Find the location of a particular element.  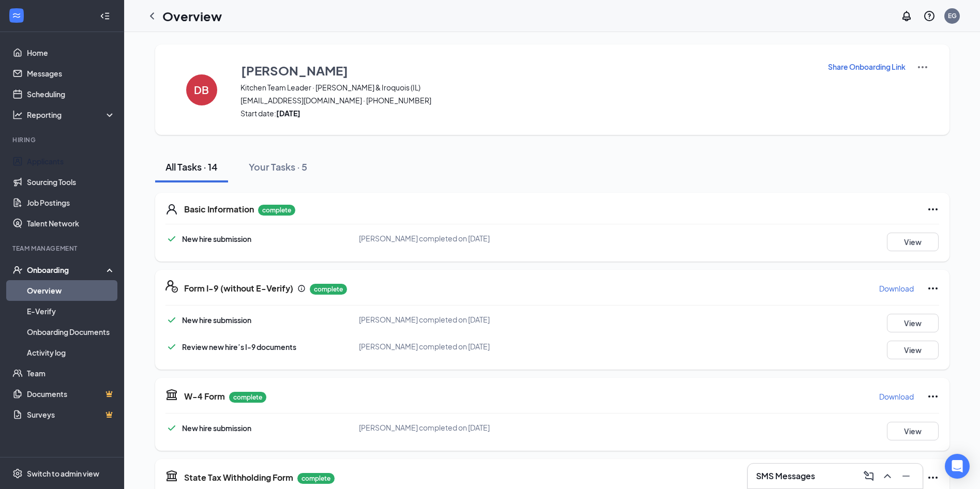

svg: Analysis is located at coordinates (17, 115).